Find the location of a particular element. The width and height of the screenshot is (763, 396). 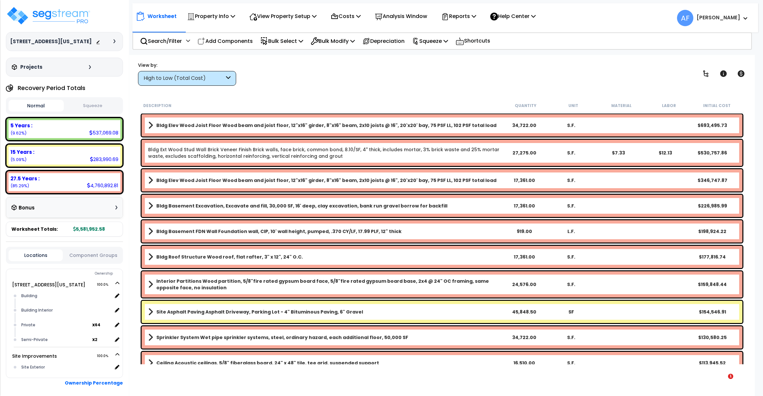

div: $177,816.74 is located at coordinates (713, 257).